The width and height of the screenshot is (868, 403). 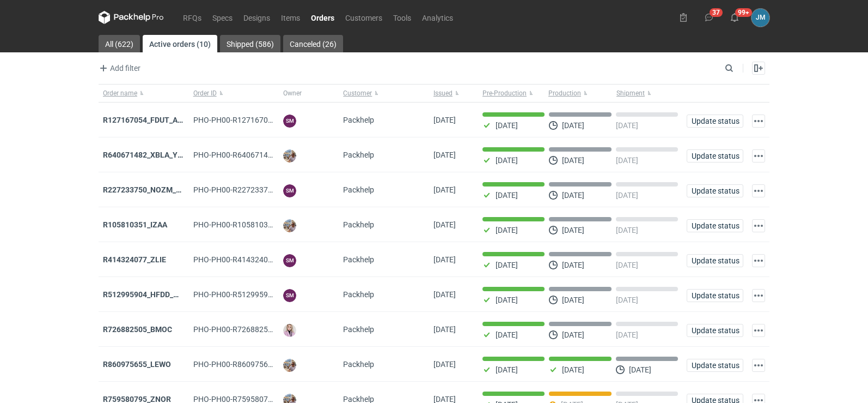 I want to click on span: Order ID, so click(x=205, y=93).